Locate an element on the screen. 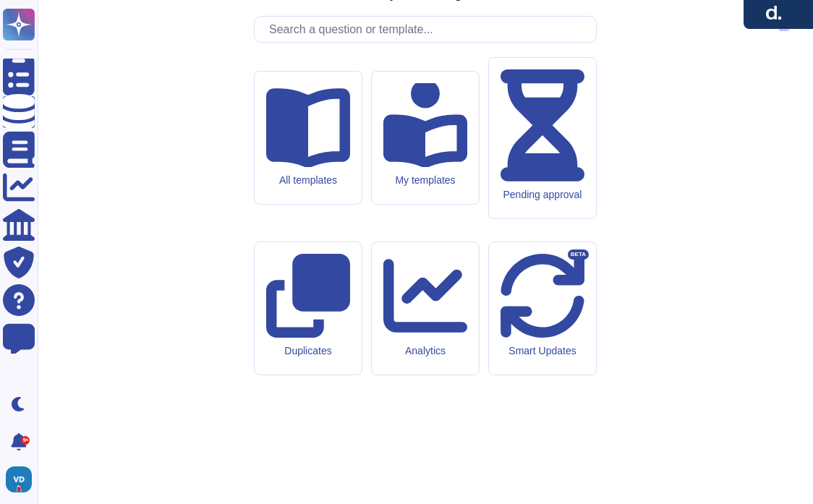 This screenshot has height=504, width=813. button: user is located at coordinates (23, 479).